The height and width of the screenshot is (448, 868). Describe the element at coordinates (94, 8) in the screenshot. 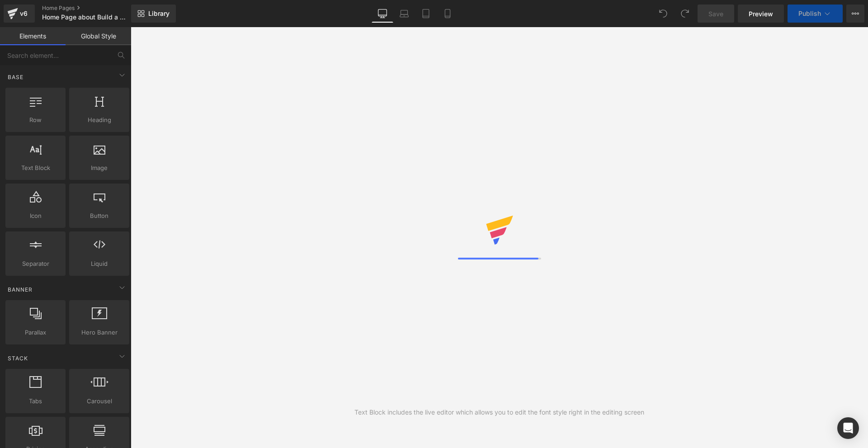

I see `a: Home Pages` at that location.